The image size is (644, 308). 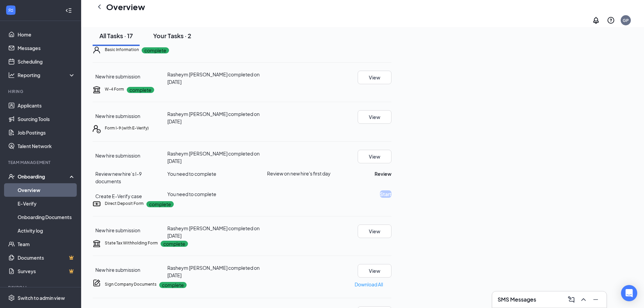 I want to click on div: Team Management, so click(x=41, y=162).